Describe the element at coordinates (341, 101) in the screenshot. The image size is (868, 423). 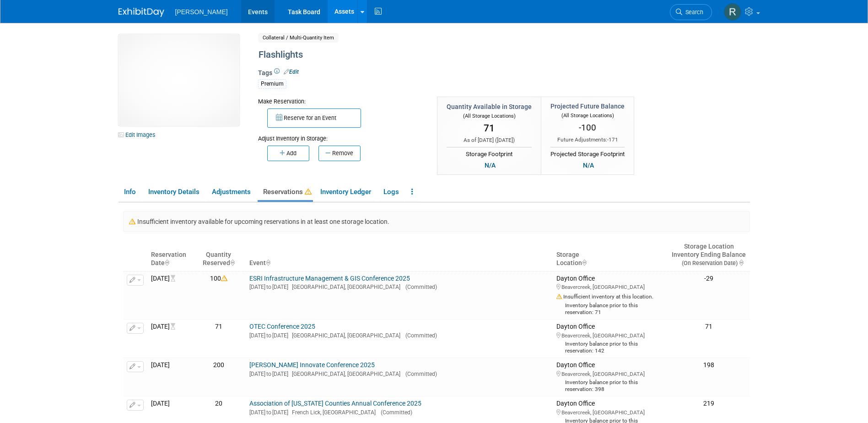
I see `div: Make Reservation:` at that location.